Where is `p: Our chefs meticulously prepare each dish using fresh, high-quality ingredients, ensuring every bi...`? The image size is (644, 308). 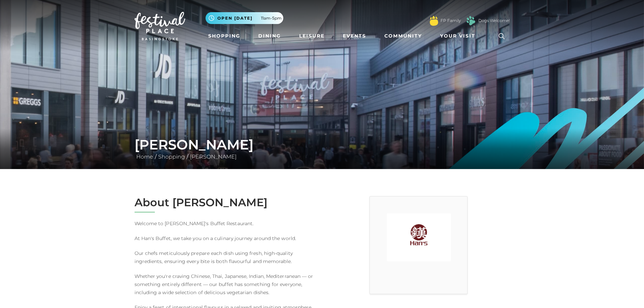
p: Our chefs meticulously prepare each dish using fresh, high-quality ingredients, ensuring every bi... is located at coordinates (226, 257).